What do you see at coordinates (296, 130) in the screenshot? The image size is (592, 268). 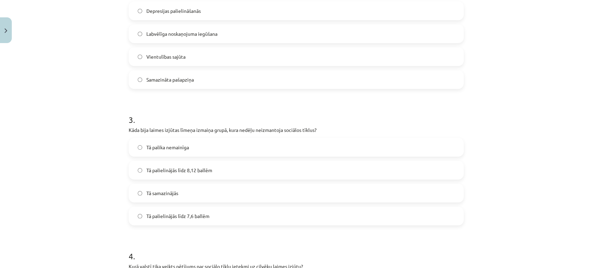 I see `p: Kāda bija laimes izjūtas līmeņa izmaiņa grupā, kura nedēļu neizmantoja sociālos tīklus?` at bounding box center [296, 130].